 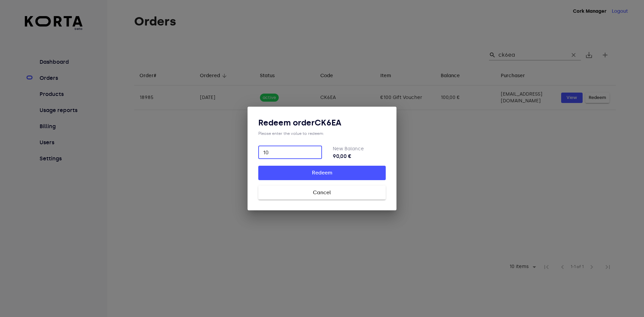 What do you see at coordinates (359, 156) in the screenshot?
I see `strong: 90,00 €` at bounding box center [359, 156].